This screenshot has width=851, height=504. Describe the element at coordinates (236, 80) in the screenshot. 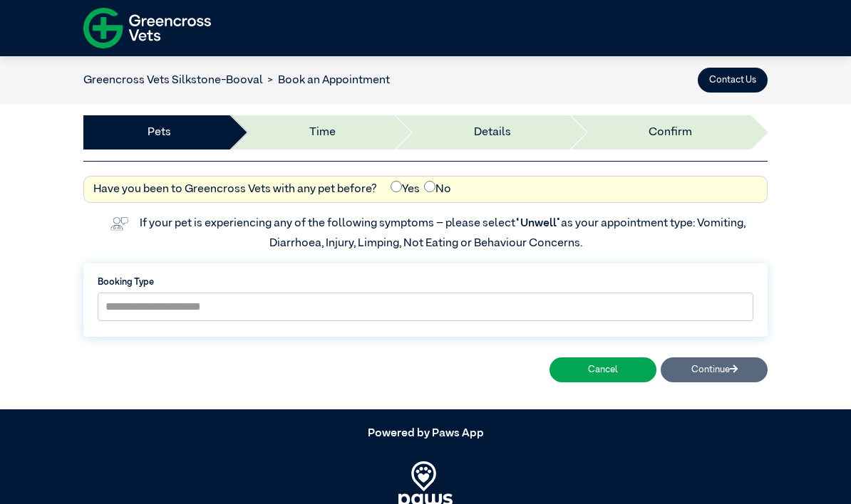

I see `nav: breadcrumb` at that location.